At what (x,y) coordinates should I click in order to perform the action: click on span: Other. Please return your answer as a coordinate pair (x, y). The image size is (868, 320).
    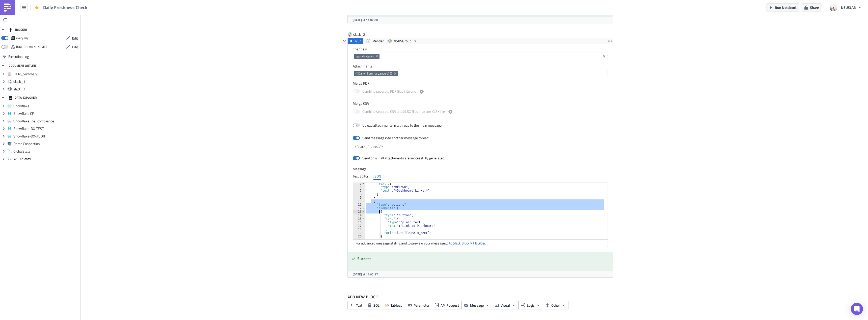
    Looking at the image, I should click on (556, 305).